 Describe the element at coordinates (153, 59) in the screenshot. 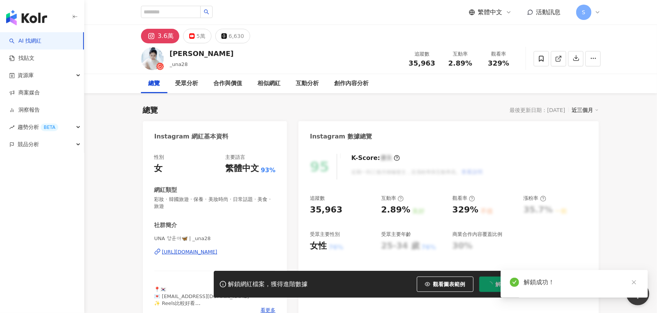

I see `img: KOL Avatar` at that location.